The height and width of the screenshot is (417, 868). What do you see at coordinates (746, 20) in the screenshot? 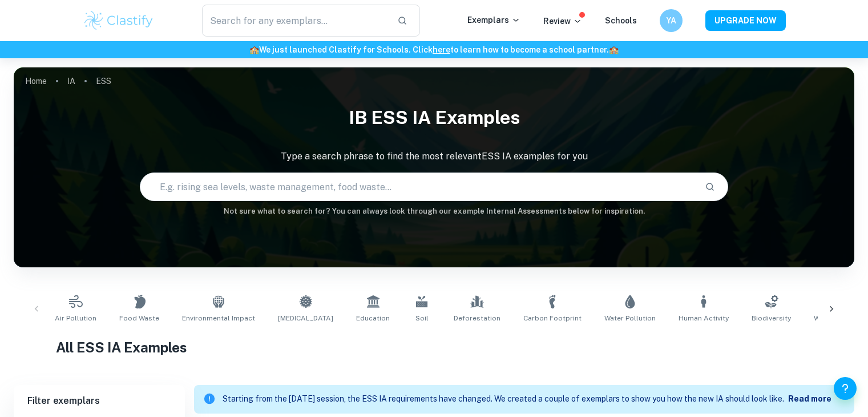
I see `button: UPGRADE NOW` at bounding box center [746, 20].